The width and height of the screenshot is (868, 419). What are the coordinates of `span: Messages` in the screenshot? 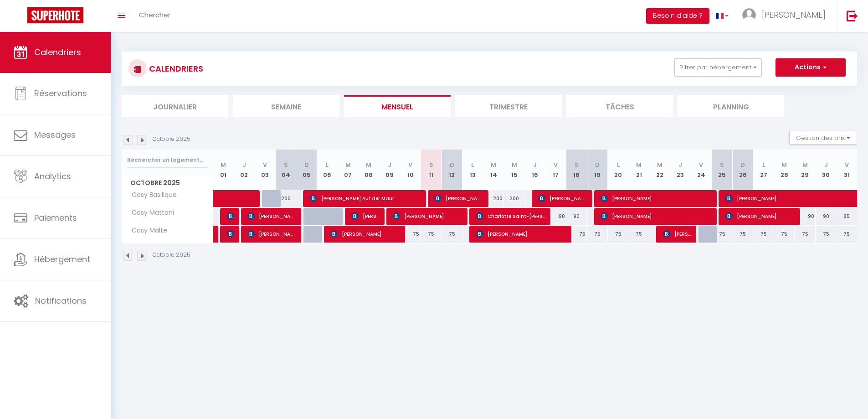 It's located at (54, 134).